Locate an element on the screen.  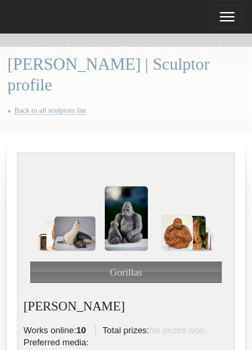
a: Back to all sculptors list is located at coordinates (50, 110).